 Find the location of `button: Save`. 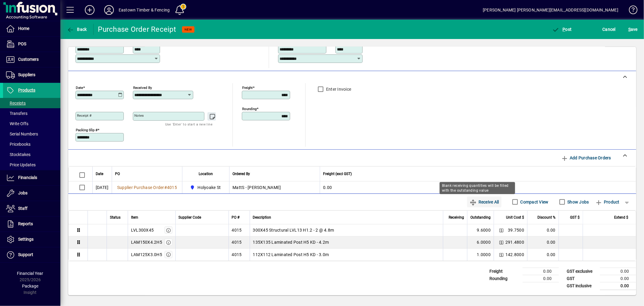

button: Save is located at coordinates (633, 29).